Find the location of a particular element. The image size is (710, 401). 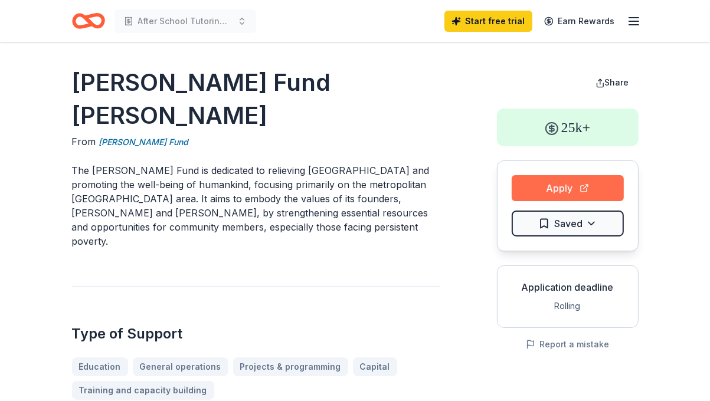

a: Earn Rewards is located at coordinates (579, 21).